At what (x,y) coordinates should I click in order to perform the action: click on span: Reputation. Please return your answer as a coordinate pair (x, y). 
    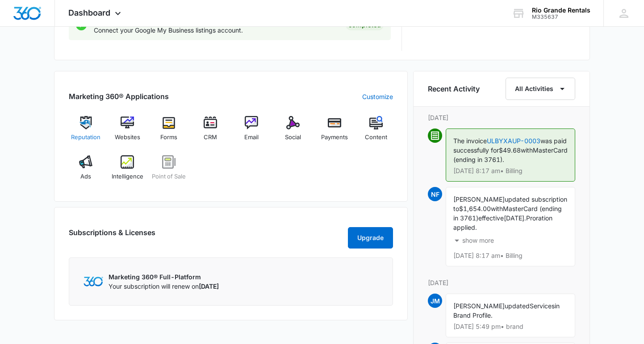
    Looking at the image, I should click on (86, 137).